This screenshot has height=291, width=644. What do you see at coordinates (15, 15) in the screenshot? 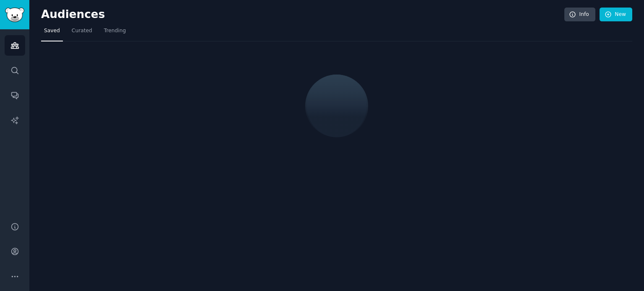
I see `img: GummySearch logo` at bounding box center [15, 15].